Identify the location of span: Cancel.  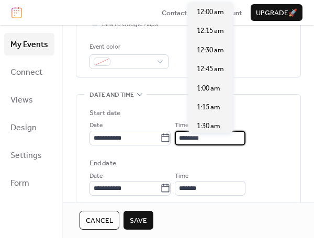
(99, 221).